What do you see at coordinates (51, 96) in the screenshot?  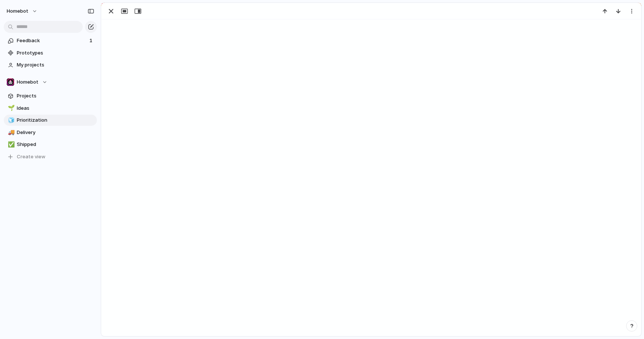 I see `a: Projects` at bounding box center [51, 96].